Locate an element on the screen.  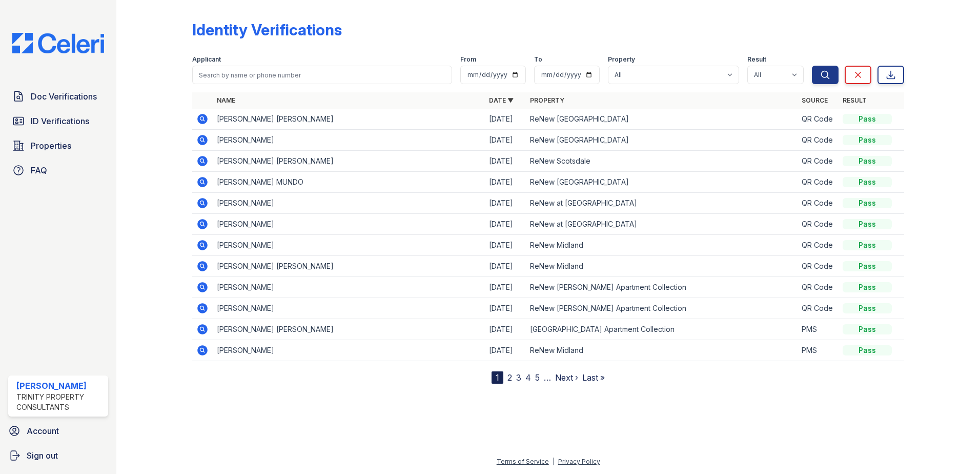
a: 2 is located at coordinates (510, 378).